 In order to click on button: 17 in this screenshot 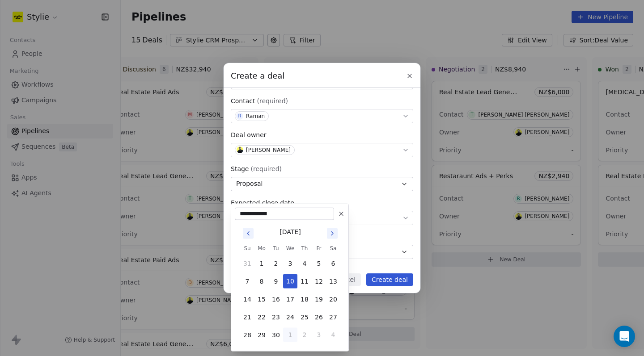, I will do `click(290, 300)`.